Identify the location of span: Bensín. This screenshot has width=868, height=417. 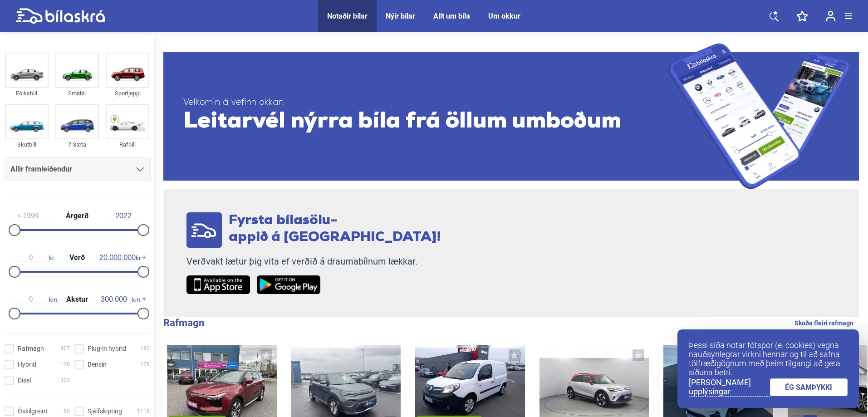
(97, 364).